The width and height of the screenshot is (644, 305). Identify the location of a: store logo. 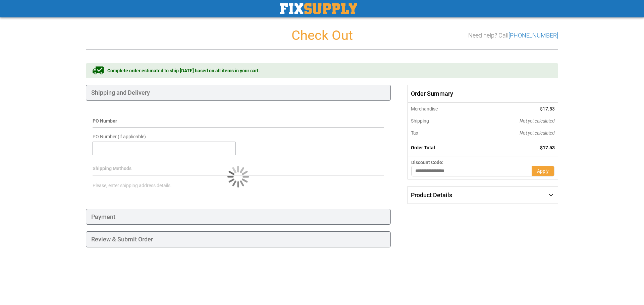
(319, 9).